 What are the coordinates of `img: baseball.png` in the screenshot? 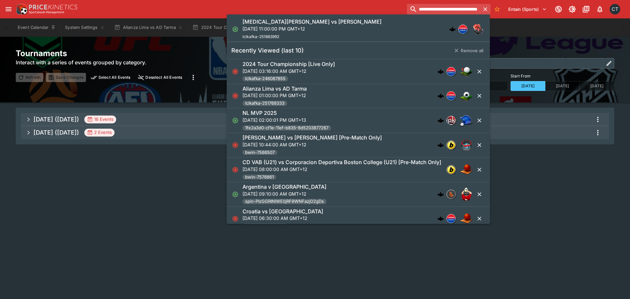 It's located at (466, 120).